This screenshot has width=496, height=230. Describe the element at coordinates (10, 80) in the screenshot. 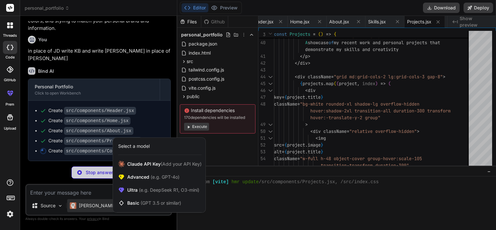

I see `label: GitHub` at that location.